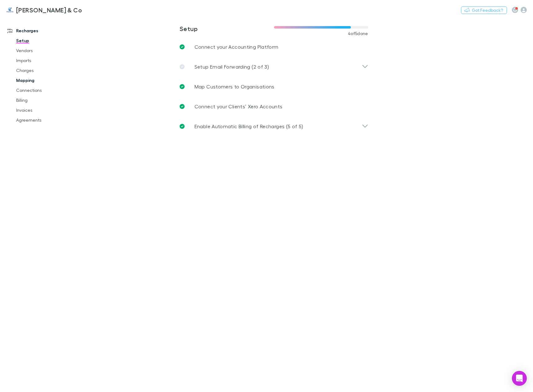 This screenshot has width=533, height=392. I want to click on a: Recharges, so click(42, 31).